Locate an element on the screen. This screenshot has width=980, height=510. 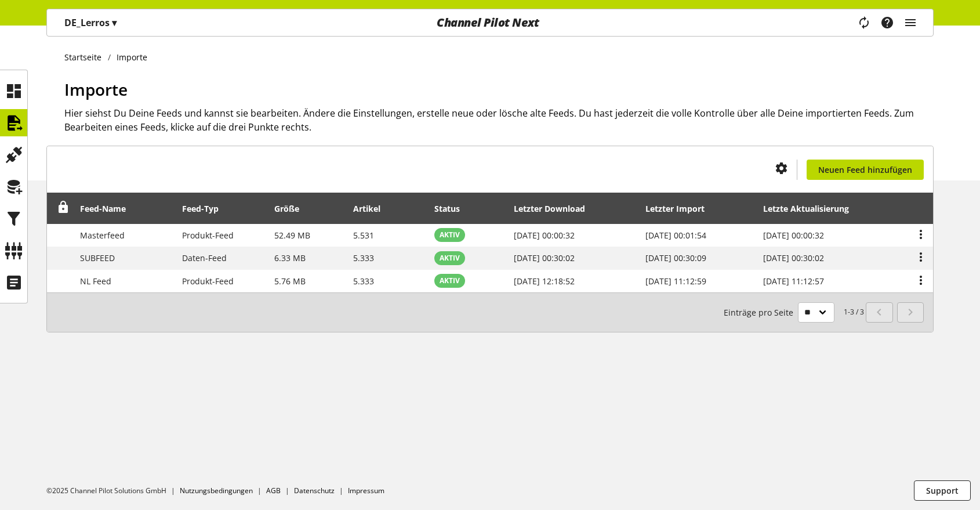
div: Status is located at coordinates (453, 208).